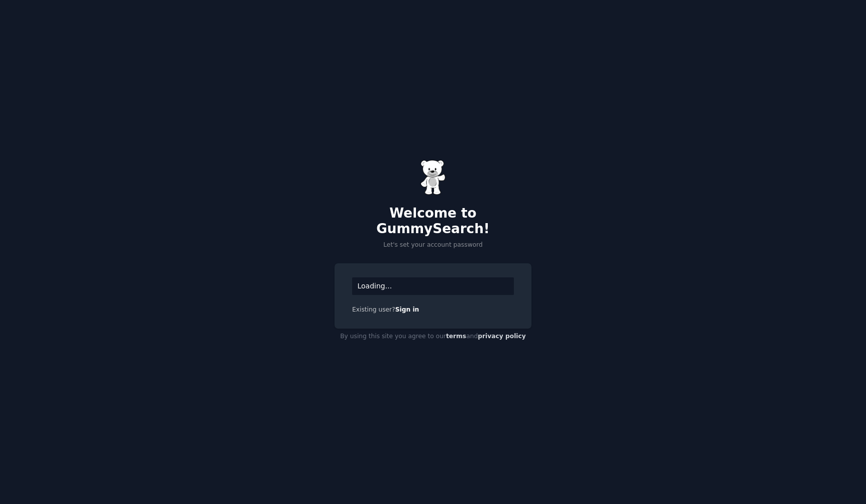 The width and height of the screenshot is (866, 504). Describe the element at coordinates (502, 336) in the screenshot. I see `a: privacy policy` at that location.